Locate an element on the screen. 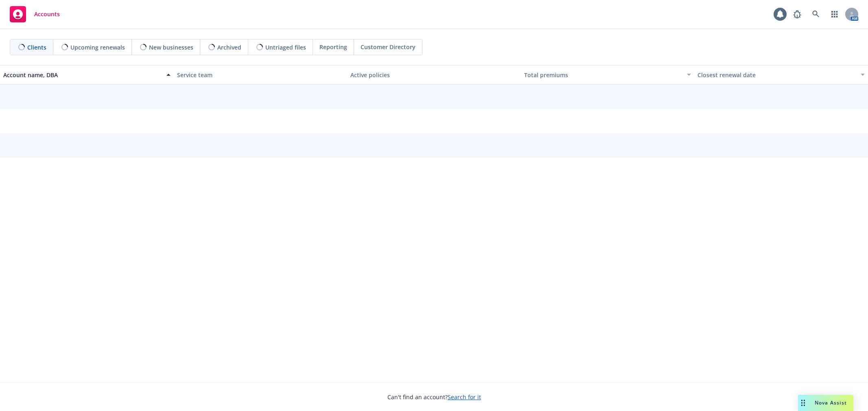 The image size is (868, 411). div: Drag to move is located at coordinates (803, 403).